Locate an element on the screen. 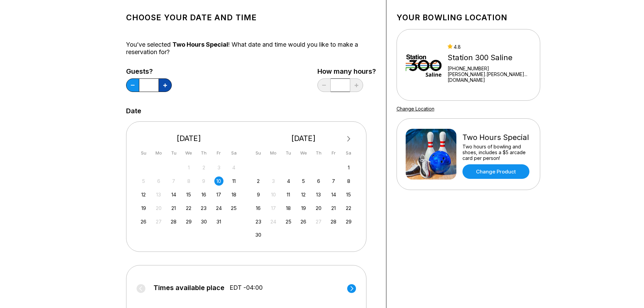 This screenshot has height=308, width=644. label: Date is located at coordinates (134, 111).